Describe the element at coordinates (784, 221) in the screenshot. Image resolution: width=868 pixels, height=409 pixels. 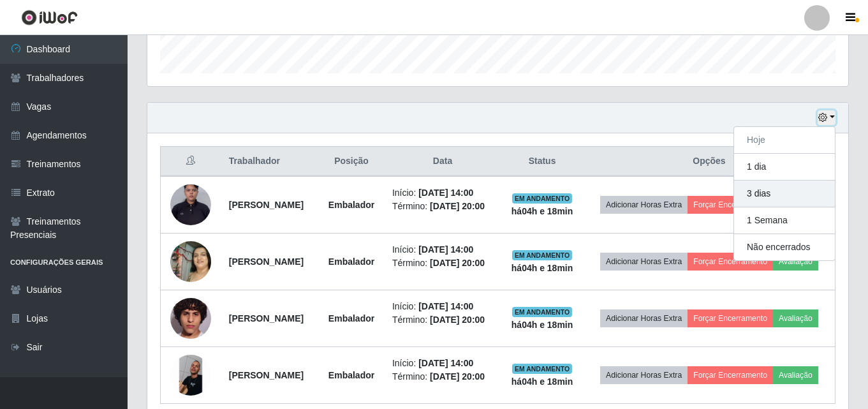
I see `button: 1 Semana` at that location.